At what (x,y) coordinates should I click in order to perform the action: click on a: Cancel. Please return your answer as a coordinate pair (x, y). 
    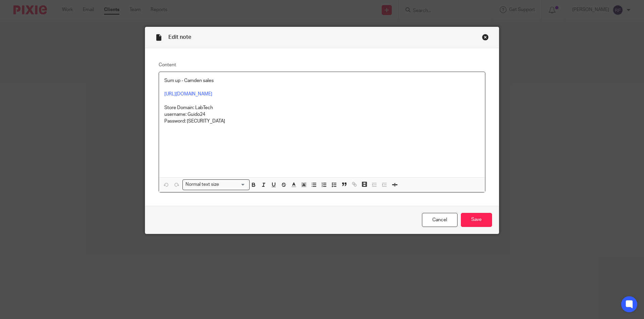
    Looking at the image, I should click on (440, 220).